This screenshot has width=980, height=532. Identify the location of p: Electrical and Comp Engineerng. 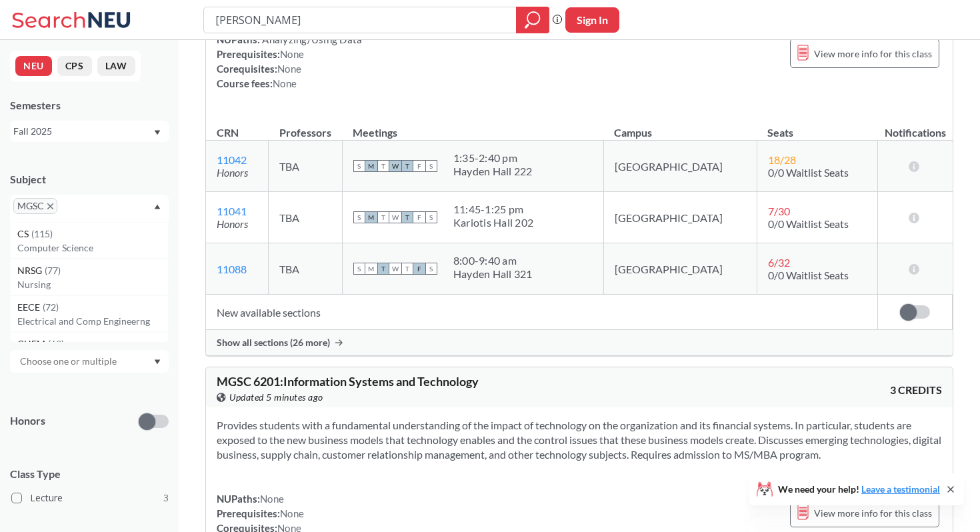
(93, 322).